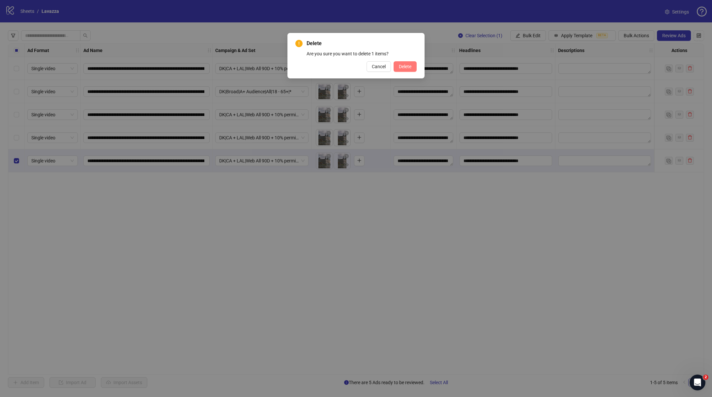 The width and height of the screenshot is (712, 397). What do you see at coordinates (299, 44) in the screenshot?
I see `span: exclamation-circle` at bounding box center [299, 44].